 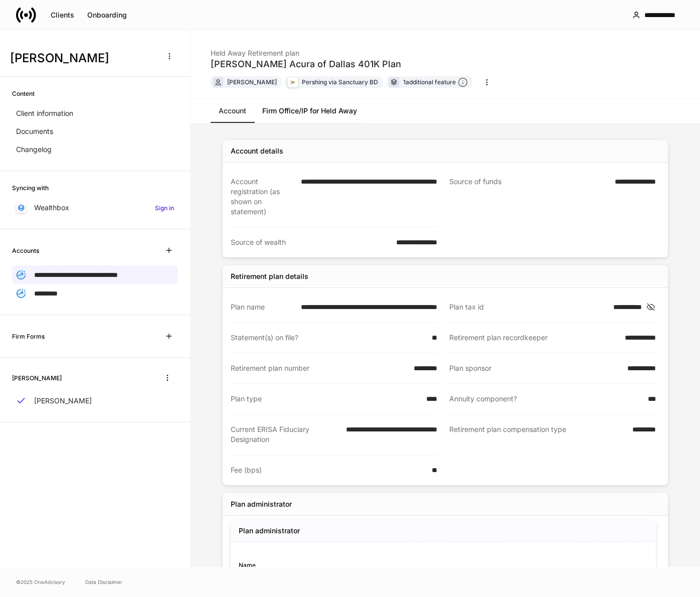 I want to click on a: Client information, so click(x=95, y=114).